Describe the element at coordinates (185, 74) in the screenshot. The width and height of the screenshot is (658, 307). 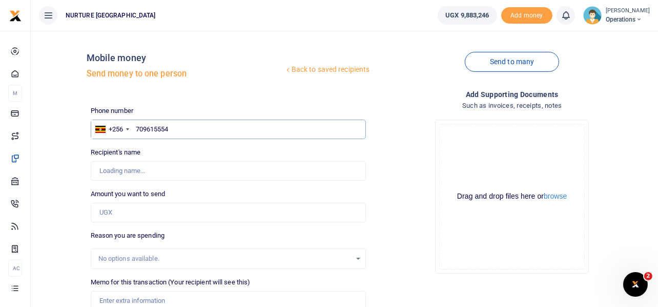
I see `h5: Send money to one person` at that location.